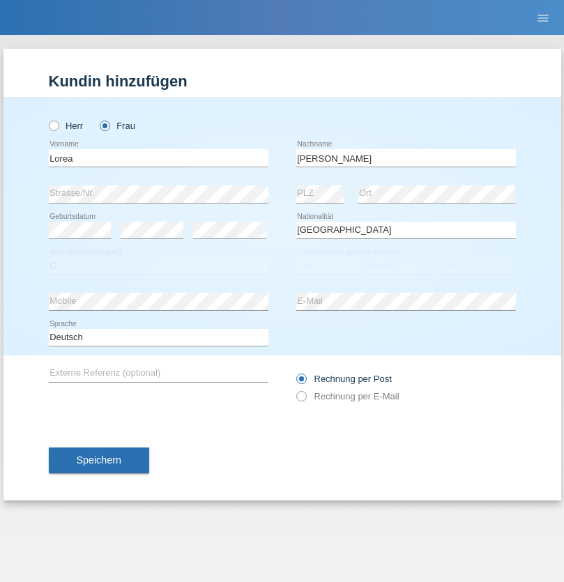 The image size is (564, 582). What do you see at coordinates (117, 126) in the screenshot?
I see `label: Frau` at bounding box center [117, 126].